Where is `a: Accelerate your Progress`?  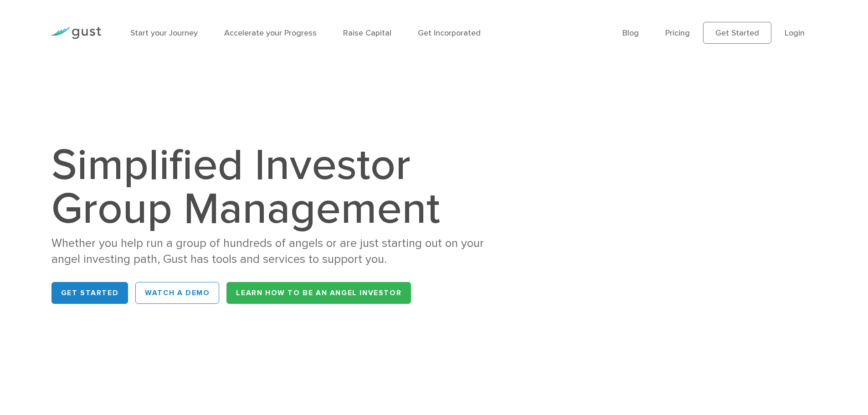 a: Accelerate your Progress is located at coordinates (270, 33).